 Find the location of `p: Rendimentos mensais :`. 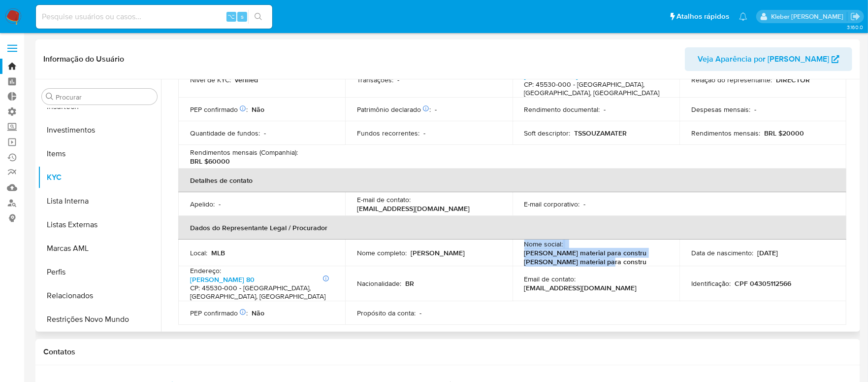

p: Rendimentos mensais : is located at coordinates (726, 133).